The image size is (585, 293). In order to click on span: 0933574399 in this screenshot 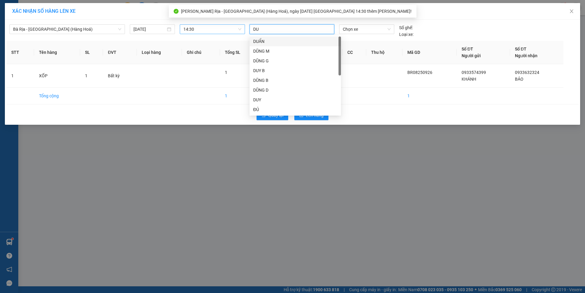, I will do `click(474, 73)`.